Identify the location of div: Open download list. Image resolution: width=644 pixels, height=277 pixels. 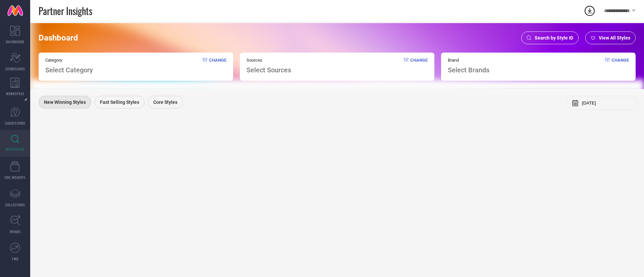
(590, 11).